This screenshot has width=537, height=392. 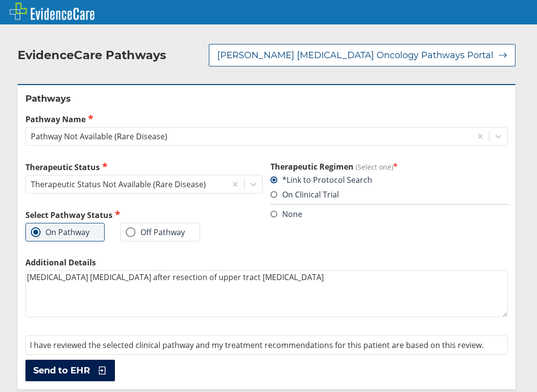 What do you see at coordinates (98, 136) in the screenshot?
I see `div: Pathway Not Available (Rare Disease)` at bounding box center [98, 136].